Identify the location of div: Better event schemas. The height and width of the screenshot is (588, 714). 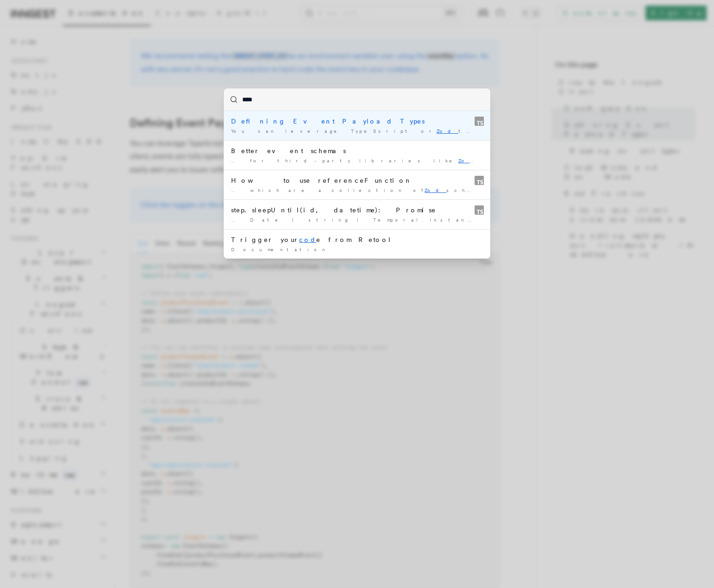
(357, 151).